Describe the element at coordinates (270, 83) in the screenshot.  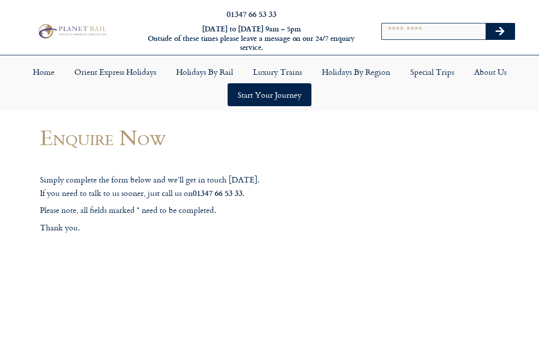
I see `nav: Menu` at that location.